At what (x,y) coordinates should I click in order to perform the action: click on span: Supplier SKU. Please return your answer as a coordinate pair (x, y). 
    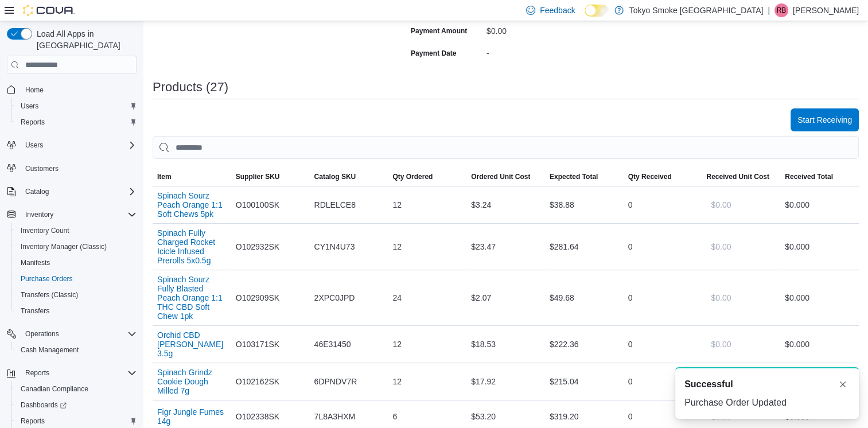
    Looking at the image, I should click on (258, 177).